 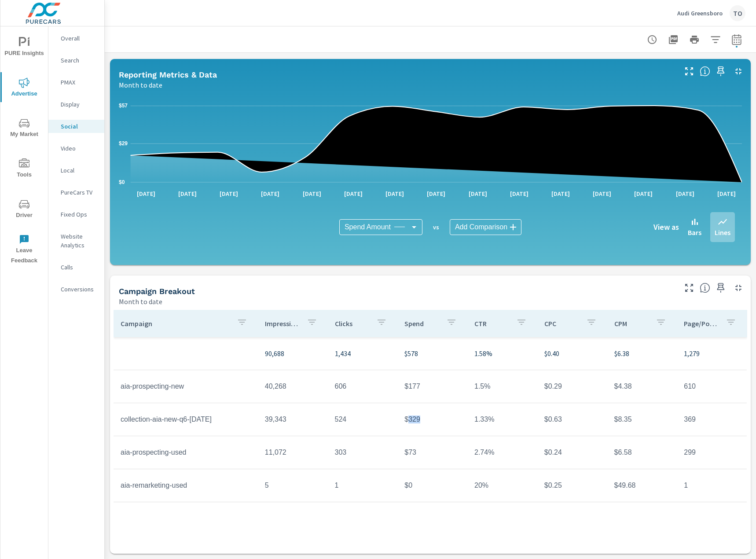 I want to click on p: Lines, so click(x=722, y=232).